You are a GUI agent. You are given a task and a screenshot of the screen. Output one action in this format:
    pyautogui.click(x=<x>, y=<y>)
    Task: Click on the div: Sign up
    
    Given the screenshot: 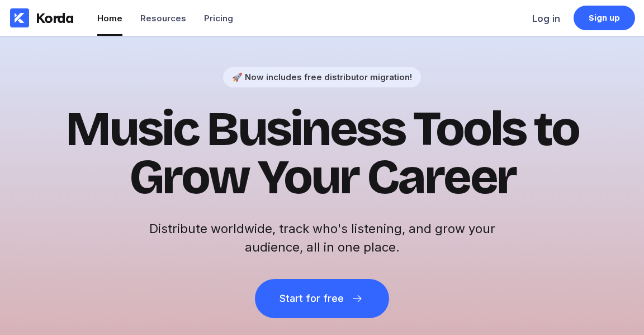 What is the action you would take?
    pyautogui.click(x=604, y=18)
    